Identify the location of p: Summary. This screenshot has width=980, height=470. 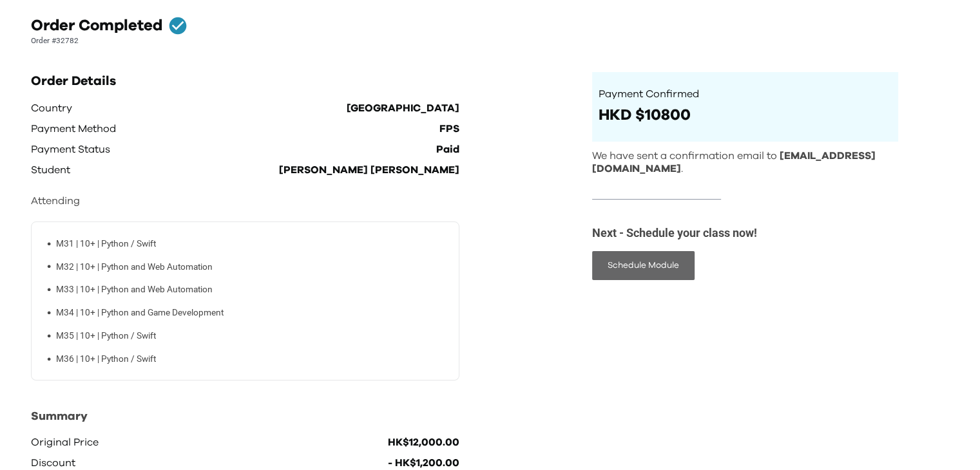
(244, 417).